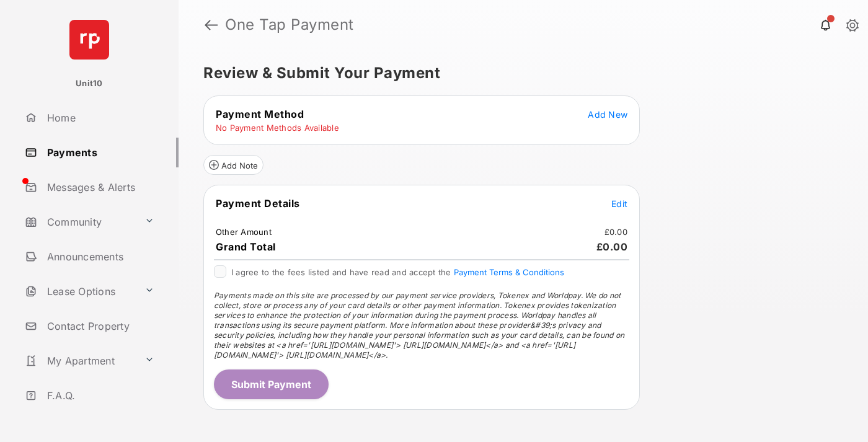 Image resolution: width=868 pixels, height=442 pixels. I want to click on span: Payments made on this site are processed by our payment service providers, Tokenex and Worldpay. ..., so click(419, 325).